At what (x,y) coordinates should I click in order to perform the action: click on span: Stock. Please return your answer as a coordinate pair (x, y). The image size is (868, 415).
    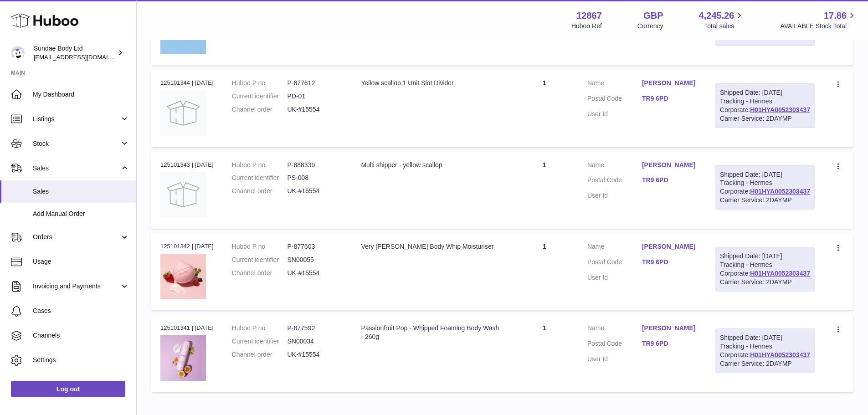
    Looking at the image, I should click on (76, 144).